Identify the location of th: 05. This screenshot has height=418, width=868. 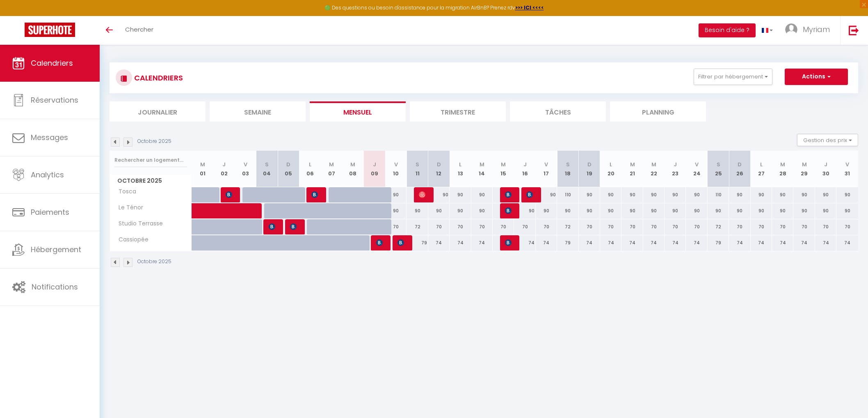
(288, 169).